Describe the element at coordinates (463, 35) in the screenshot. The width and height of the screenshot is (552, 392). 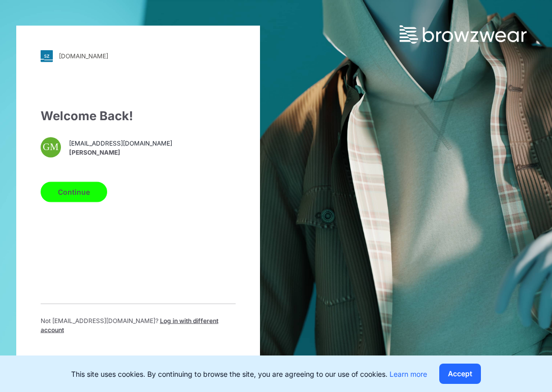
I see `img: browzwear-logo.73288ffb.svg` at that location.